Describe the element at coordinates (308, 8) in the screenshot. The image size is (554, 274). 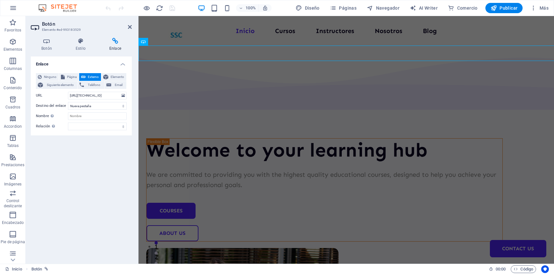
I see `span: Diseño` at that location.